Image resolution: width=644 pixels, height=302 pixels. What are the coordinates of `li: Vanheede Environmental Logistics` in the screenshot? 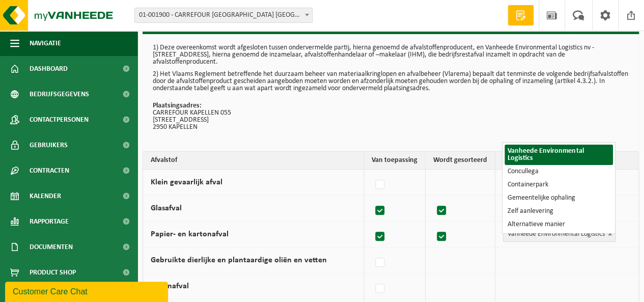 It's located at (558, 155).